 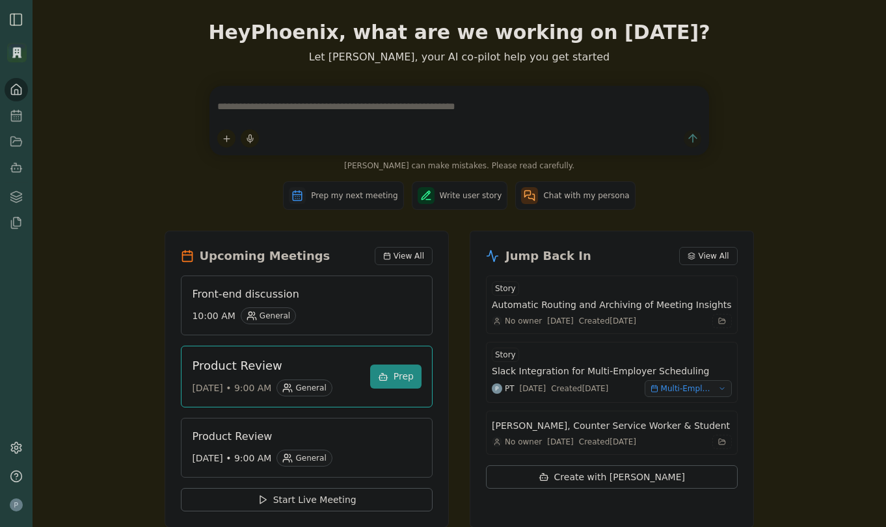 What do you see at coordinates (17, 53) in the screenshot?
I see `img: Organization logo` at bounding box center [17, 53].